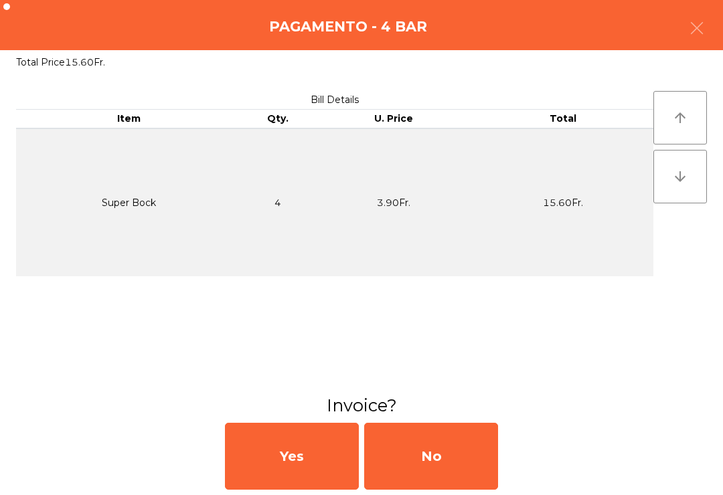  I want to click on td: Super Bock, so click(128, 202).